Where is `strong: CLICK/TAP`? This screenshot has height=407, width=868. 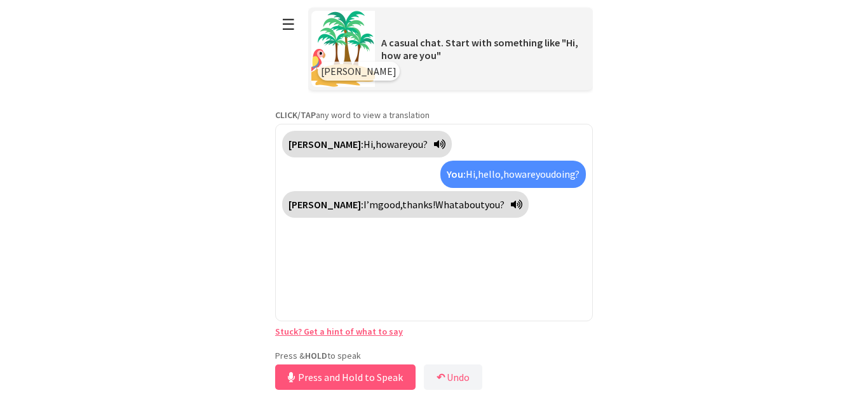
strong: CLICK/TAP is located at coordinates (296, 115).